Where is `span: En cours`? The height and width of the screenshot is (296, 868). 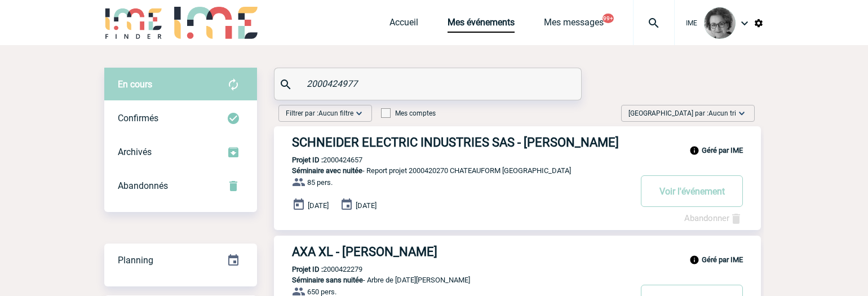 span: En cours is located at coordinates (135, 84).